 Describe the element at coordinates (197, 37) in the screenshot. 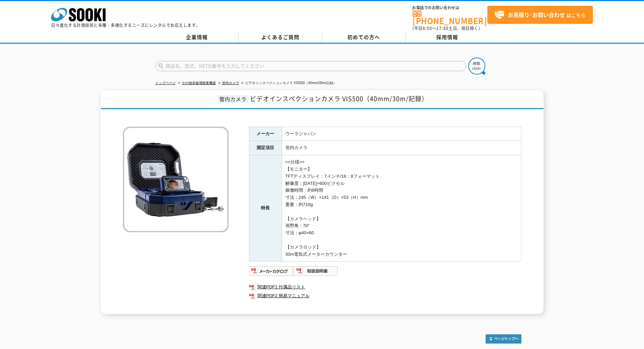

I see `a: 企業情報` at that location.